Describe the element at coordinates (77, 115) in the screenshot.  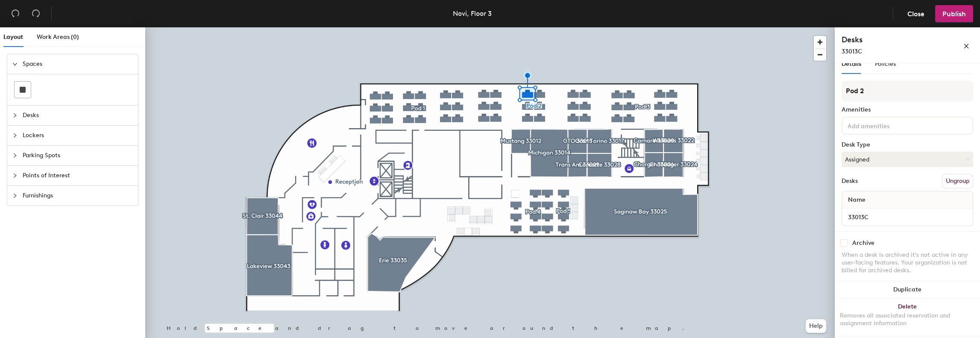
I see `span: Desks` at that location.